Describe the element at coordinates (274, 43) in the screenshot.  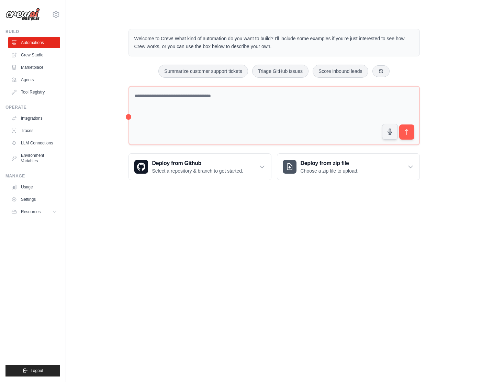
I see `p: Welcome to Crew! What kind of automation do you want to build? I'll include some examples if you'...` at that location.